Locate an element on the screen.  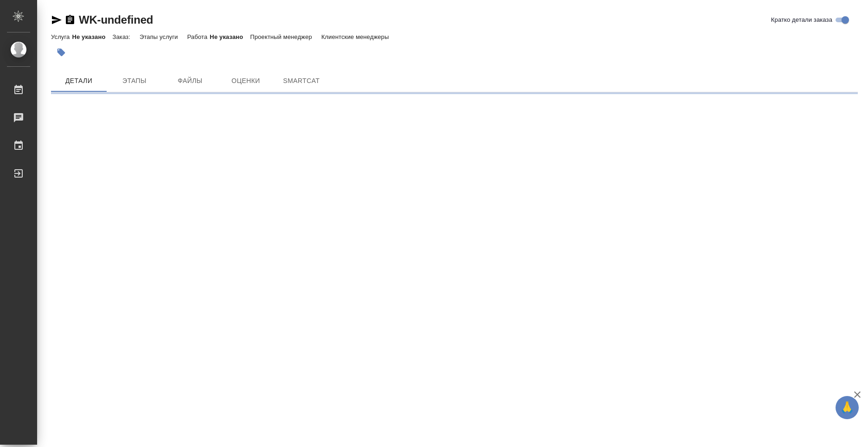
span: Этапы is located at coordinates (134, 81).